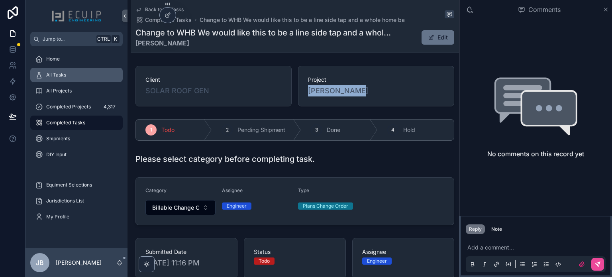 The width and height of the screenshot is (612, 277). I want to click on button: Edit, so click(438, 37).